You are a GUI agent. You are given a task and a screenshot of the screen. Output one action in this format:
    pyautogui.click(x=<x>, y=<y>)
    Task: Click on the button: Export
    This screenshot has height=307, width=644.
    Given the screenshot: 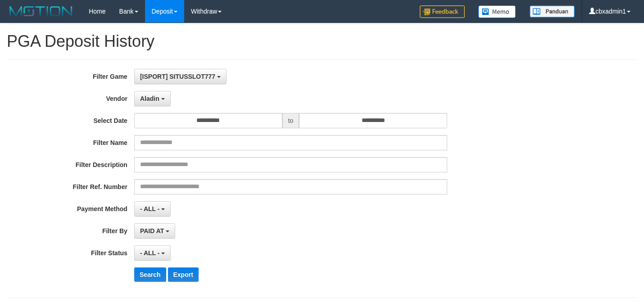 What is the action you would take?
    pyautogui.click(x=183, y=274)
    